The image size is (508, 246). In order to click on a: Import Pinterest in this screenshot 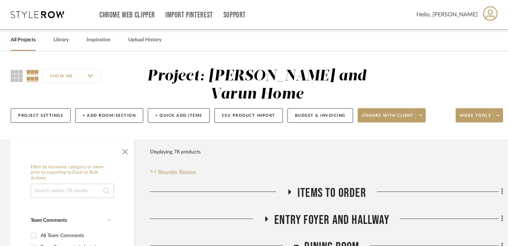, I will do `click(189, 15)`.